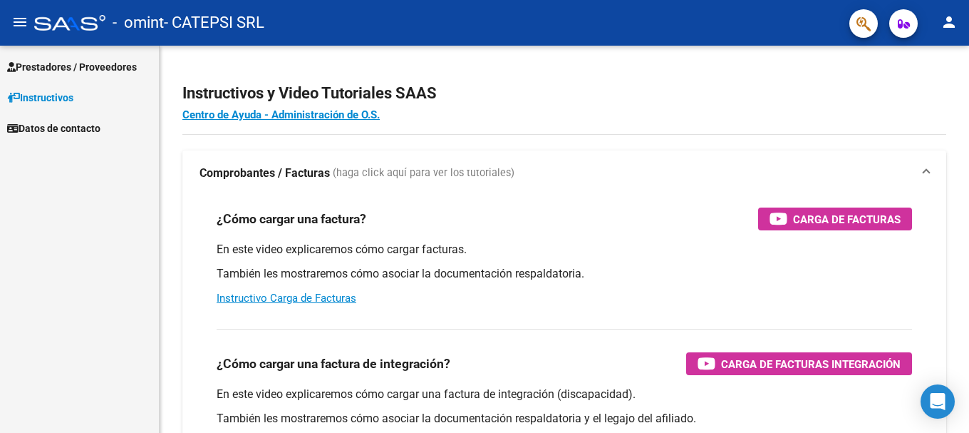 This screenshot has height=433, width=969. I want to click on button: Carga de Facturas, so click(835, 219).